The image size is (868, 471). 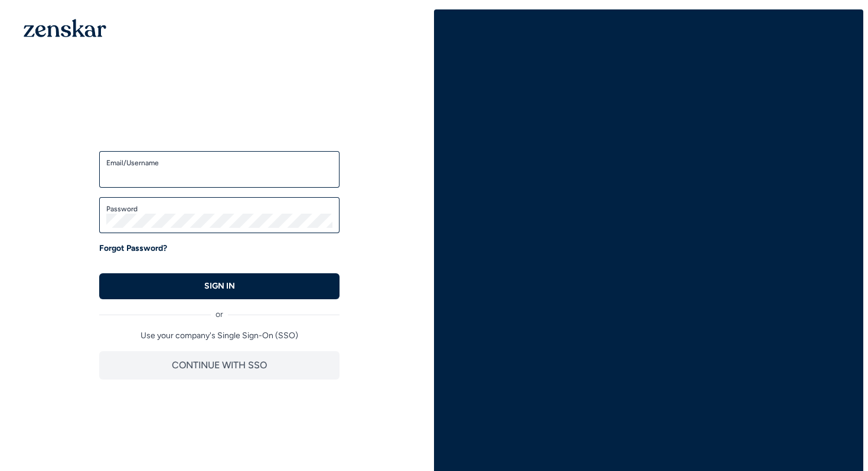 I want to click on p: Forgot Password?, so click(x=133, y=248).